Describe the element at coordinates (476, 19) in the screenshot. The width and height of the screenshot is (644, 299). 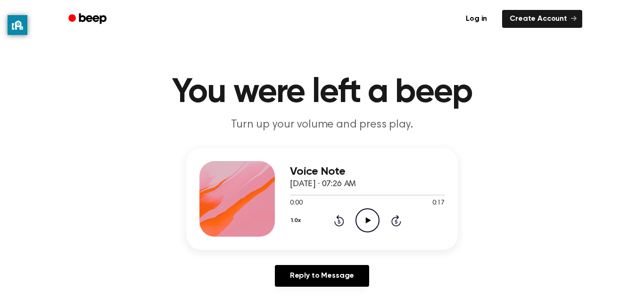
I see `a: Log in` at that location.